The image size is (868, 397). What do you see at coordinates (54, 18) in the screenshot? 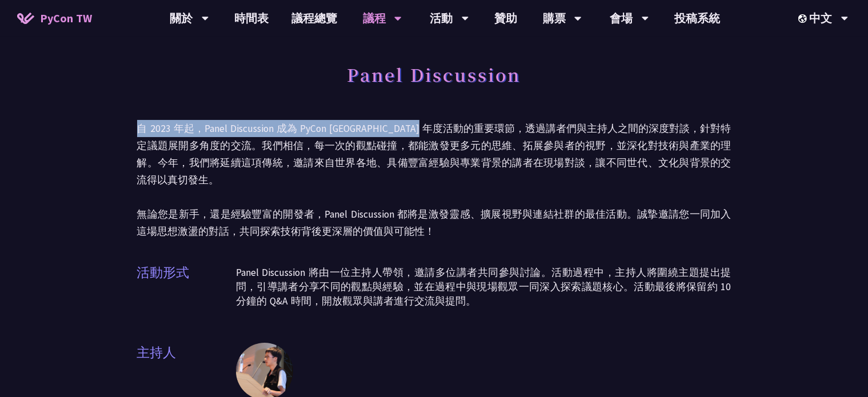
I see `a: PyCon TW` at bounding box center [54, 18].